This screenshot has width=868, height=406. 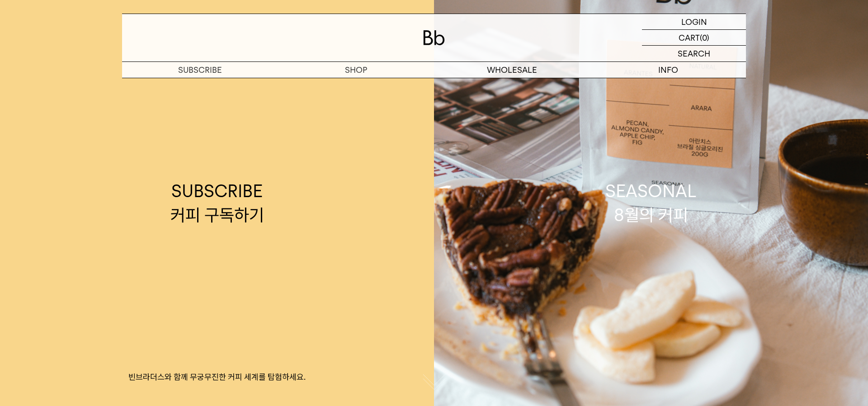 I want to click on p: LOGIN, so click(x=694, y=22).